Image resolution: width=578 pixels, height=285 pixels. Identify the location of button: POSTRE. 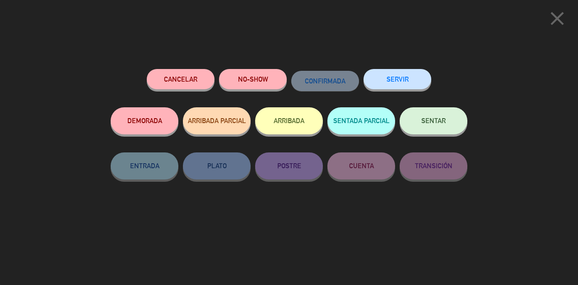
(289, 166).